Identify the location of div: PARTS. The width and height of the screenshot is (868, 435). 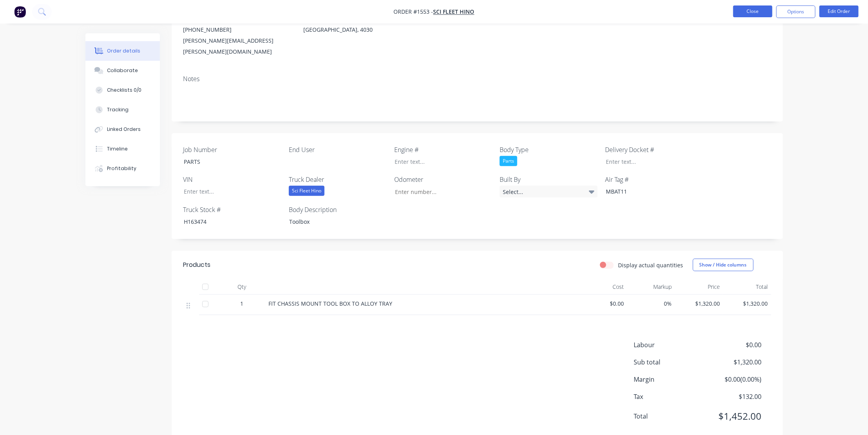
(226, 161).